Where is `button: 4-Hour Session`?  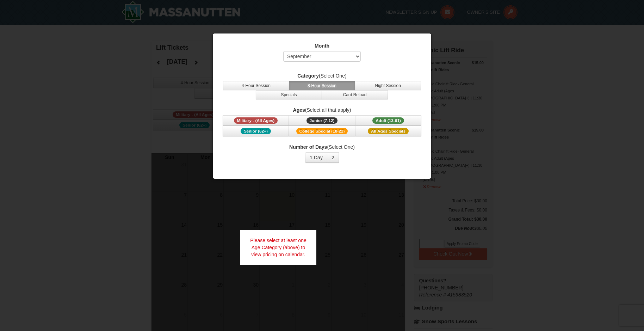
button: 4-Hour Session is located at coordinates (256, 86).